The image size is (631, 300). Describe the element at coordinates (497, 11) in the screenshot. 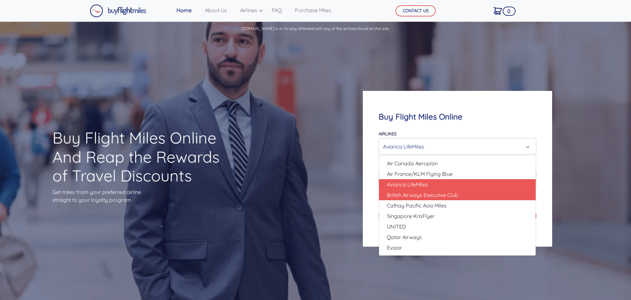

I see `a: 0` at that location.